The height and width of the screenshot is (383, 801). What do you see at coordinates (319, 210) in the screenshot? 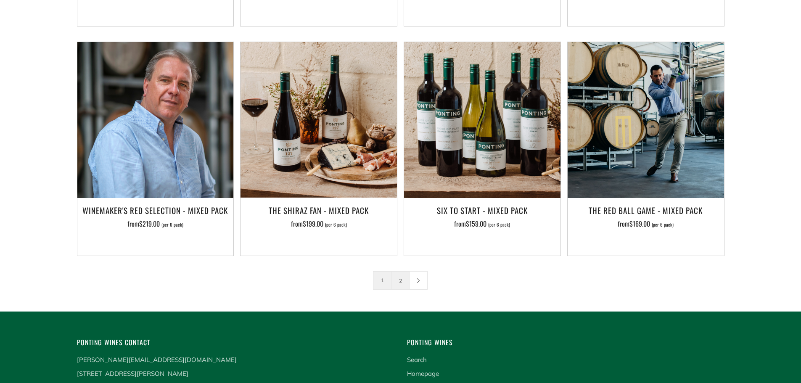
I see `h3: The Shiraz Fan - Mixed Pack` at bounding box center [319, 210].